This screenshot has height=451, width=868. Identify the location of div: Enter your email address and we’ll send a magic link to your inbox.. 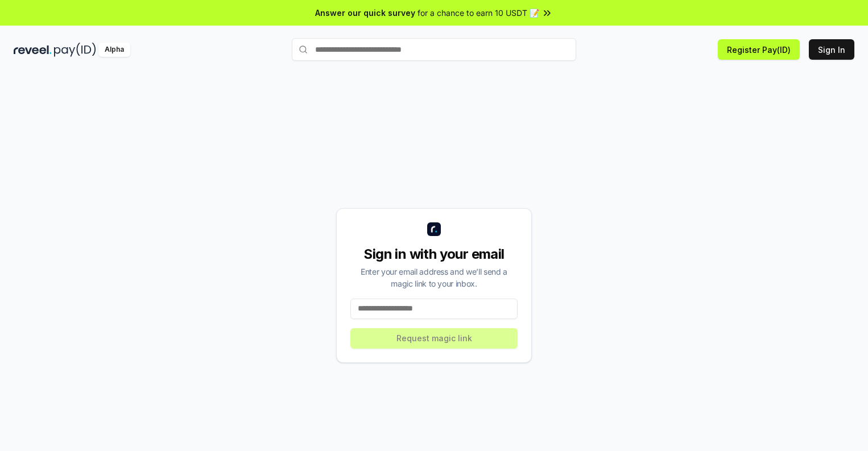
(434, 277).